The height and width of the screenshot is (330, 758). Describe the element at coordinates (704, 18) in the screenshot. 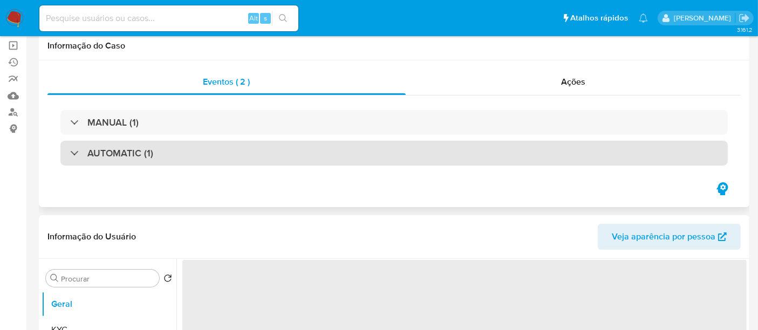

I see `p: erico.trevizan@mercadopago.com.br` at that location.